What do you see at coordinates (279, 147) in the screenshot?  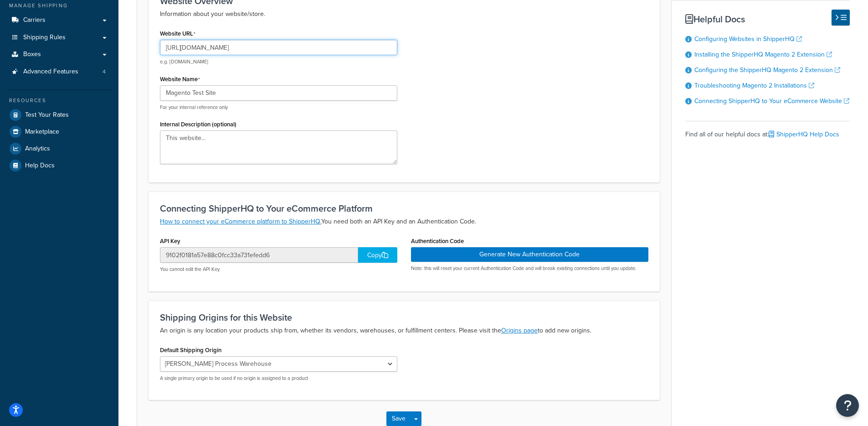 I see `textarea: This website...` at bounding box center [279, 147].